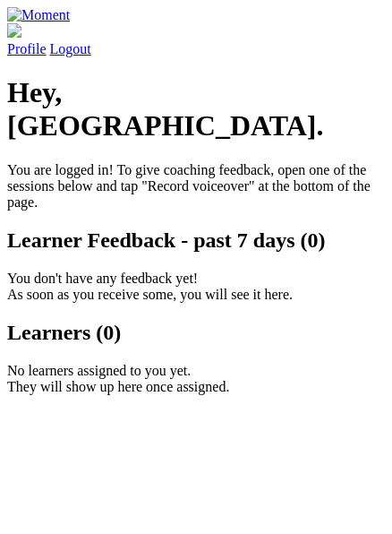 Image resolution: width=392 pixels, height=534 pixels. Describe the element at coordinates (39, 15) in the screenshot. I see `img: Moment` at that location.